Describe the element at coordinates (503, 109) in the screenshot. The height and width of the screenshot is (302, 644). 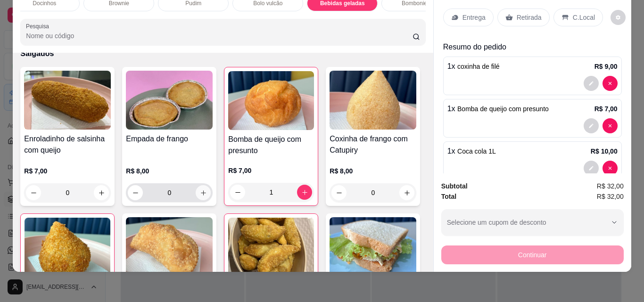
I see `span: Bomba de queijo com presunto` at that location.